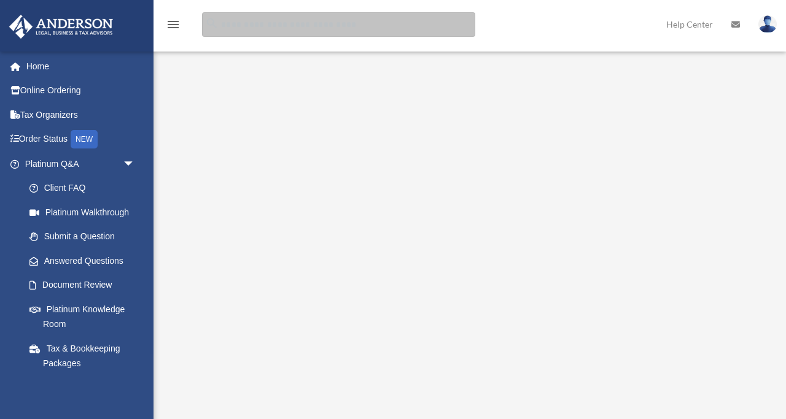  Describe the element at coordinates (81, 115) in the screenshot. I see `a: Tax Organizers` at that location.